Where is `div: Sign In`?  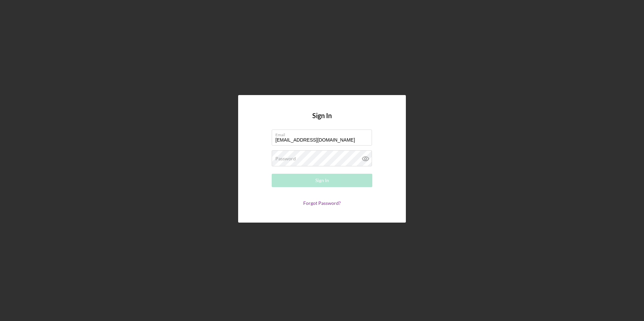
div: Sign In is located at coordinates (322, 180).